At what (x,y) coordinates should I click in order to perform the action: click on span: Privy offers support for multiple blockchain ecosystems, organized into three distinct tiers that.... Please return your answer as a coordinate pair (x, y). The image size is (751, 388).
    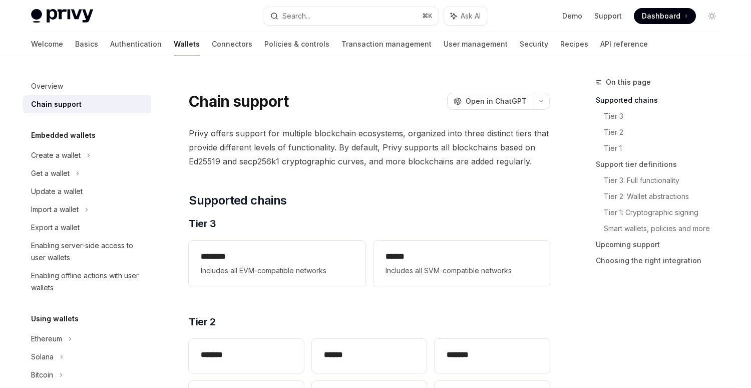
    Looking at the image, I should click on (369, 147).